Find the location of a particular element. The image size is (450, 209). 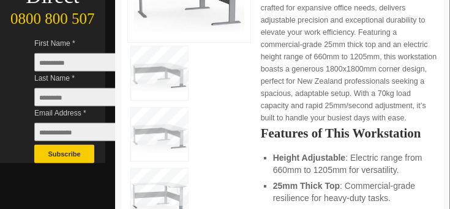

button: Subscribe is located at coordinates (64, 154).